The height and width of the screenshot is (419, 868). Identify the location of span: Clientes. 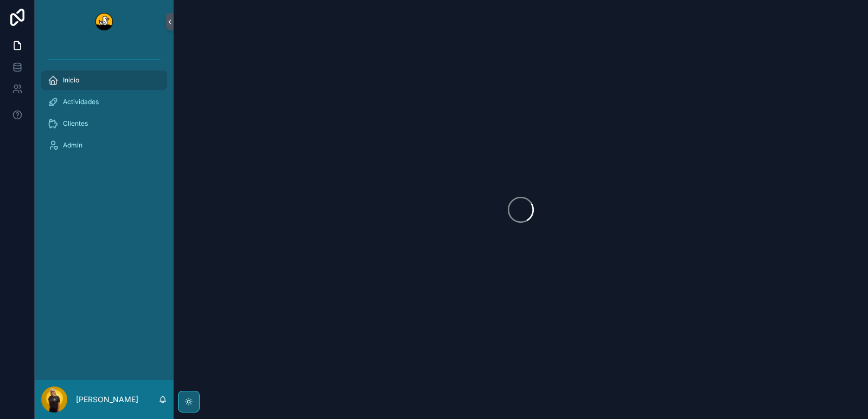
(75, 124).